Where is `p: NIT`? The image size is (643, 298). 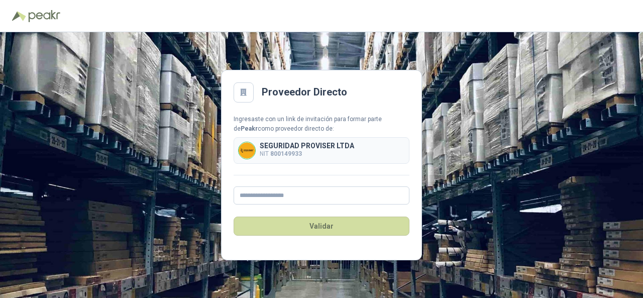
p: NIT is located at coordinates (307, 154).